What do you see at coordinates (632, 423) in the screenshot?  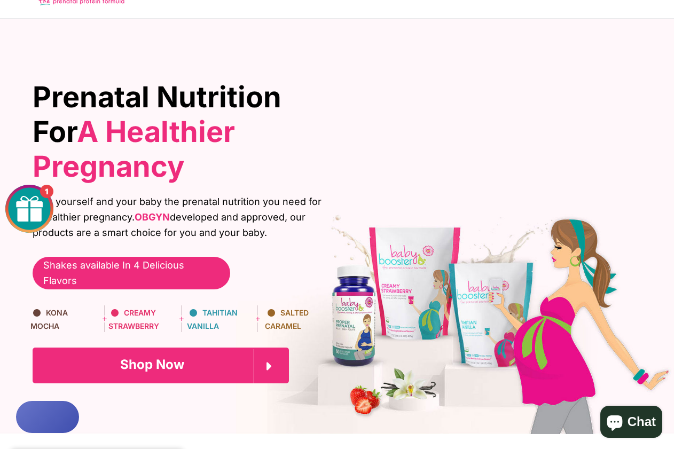 I see `inbox-online-store-chat: Shopify online store chat` at bounding box center [632, 423].